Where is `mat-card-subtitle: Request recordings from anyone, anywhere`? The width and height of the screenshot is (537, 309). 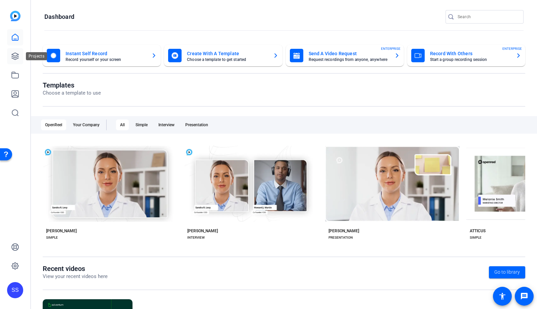
mat-card-subtitle: Request recordings from anyone, anywhere is located at coordinates (349, 60).